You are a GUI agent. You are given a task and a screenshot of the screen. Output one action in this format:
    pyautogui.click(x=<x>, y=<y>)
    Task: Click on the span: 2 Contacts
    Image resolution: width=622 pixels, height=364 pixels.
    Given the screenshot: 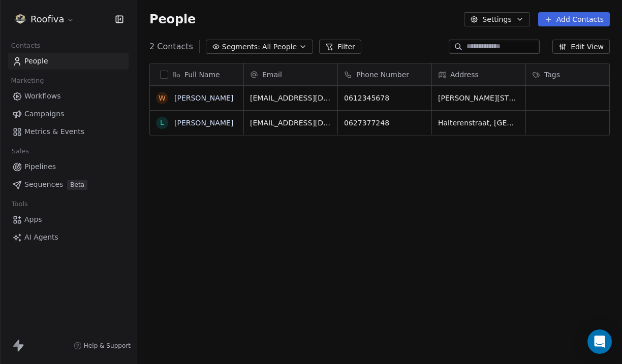 What is the action you would take?
    pyautogui.click(x=171, y=47)
    